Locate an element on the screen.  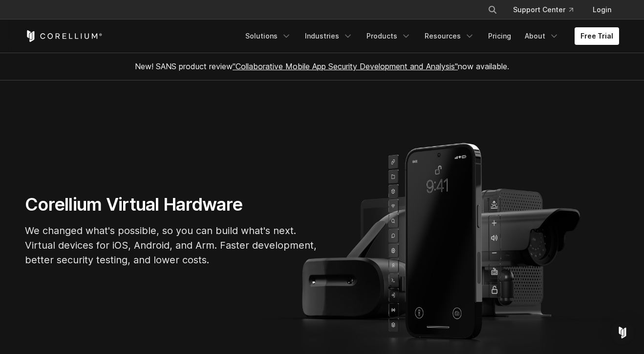
a: Solutions is located at coordinates (268, 36).